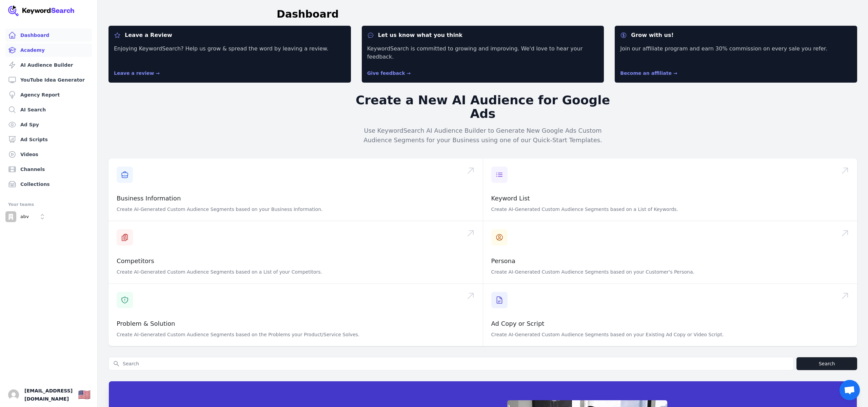 This screenshot has width=868, height=407. I want to click on a: Ad Copy or Script, so click(518, 324).